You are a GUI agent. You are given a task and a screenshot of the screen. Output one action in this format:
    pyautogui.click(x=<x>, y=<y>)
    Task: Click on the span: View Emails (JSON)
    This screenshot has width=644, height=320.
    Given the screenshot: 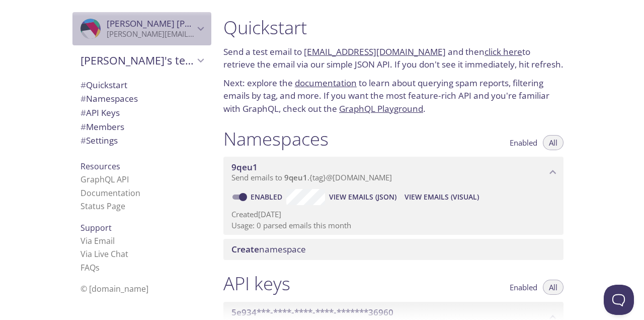 What is the action you would take?
    pyautogui.click(x=363, y=197)
    